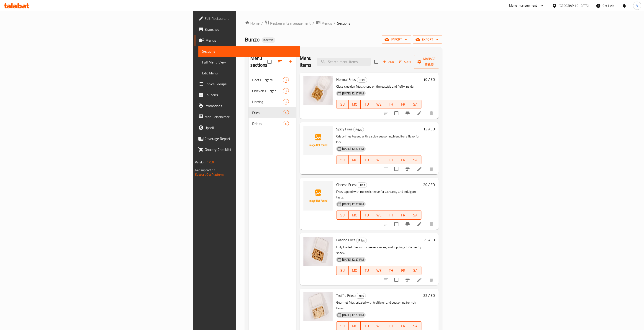 The height and width of the screenshot is (330, 644). I want to click on span: Cheese Fries, so click(346, 184).